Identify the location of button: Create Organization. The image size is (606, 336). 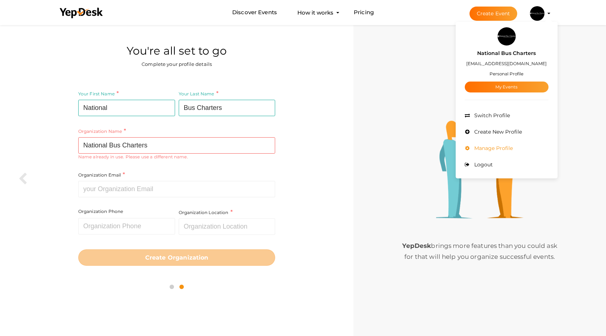
(177, 257).